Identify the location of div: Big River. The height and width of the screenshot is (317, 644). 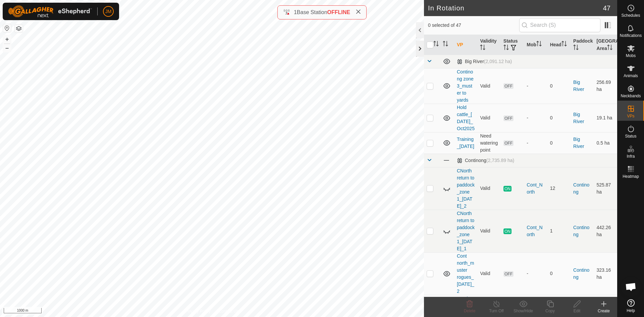
(484, 62).